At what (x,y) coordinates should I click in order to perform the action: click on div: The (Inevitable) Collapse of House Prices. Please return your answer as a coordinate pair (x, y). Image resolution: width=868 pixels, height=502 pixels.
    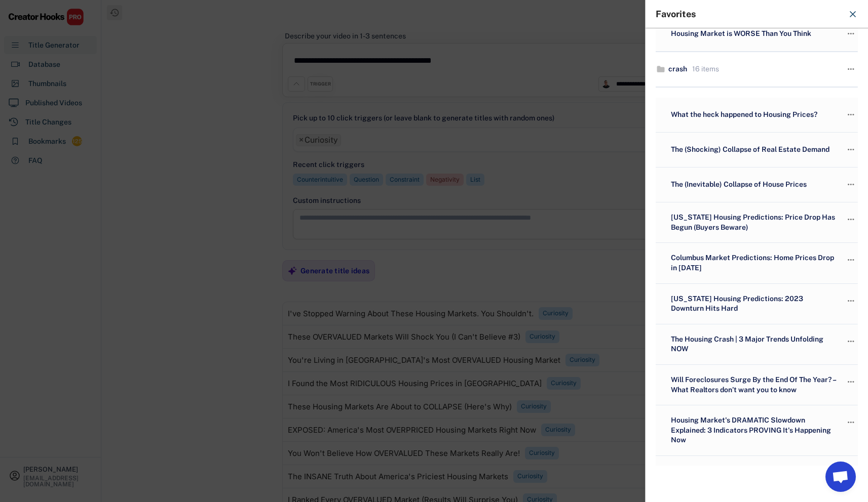
    Looking at the image, I should click on (752, 185).